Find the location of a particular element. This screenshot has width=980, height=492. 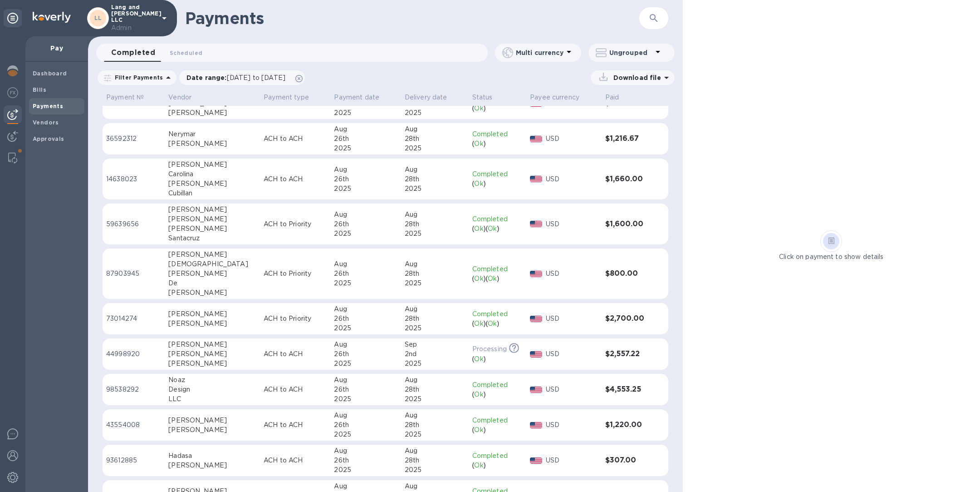

h3: $1,220.00 is located at coordinates (627, 424).